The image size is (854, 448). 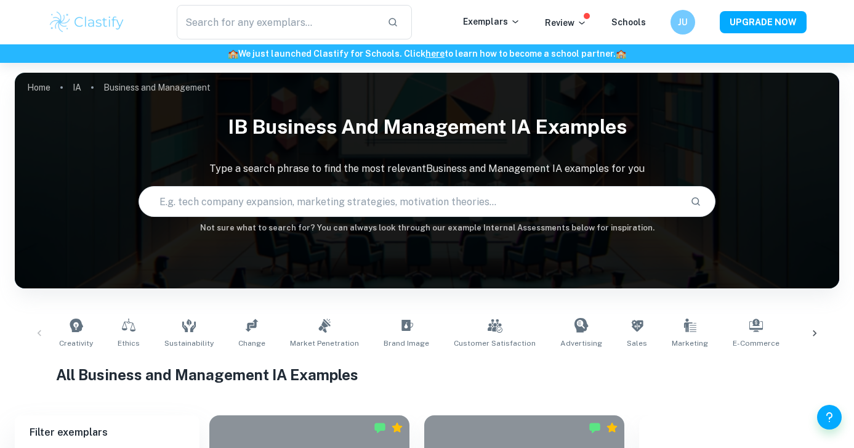 I want to click on a: Schools, so click(x=629, y=22).